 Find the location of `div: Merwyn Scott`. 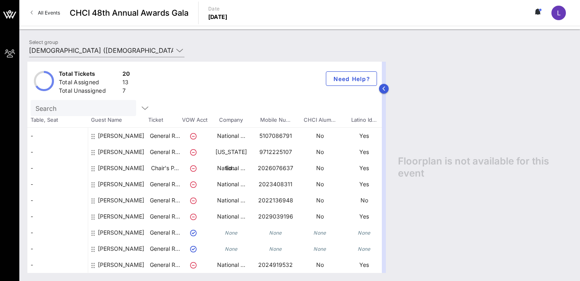

div: Merwyn Scott is located at coordinates (121, 248).